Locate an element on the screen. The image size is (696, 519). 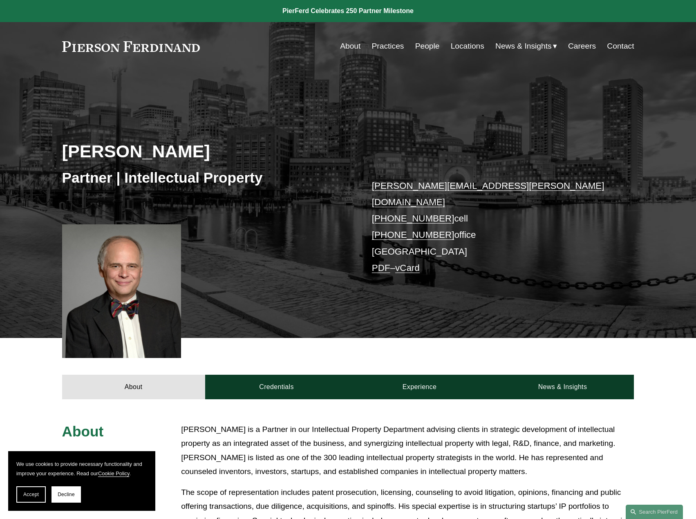
span: Decline is located at coordinates (66, 495).